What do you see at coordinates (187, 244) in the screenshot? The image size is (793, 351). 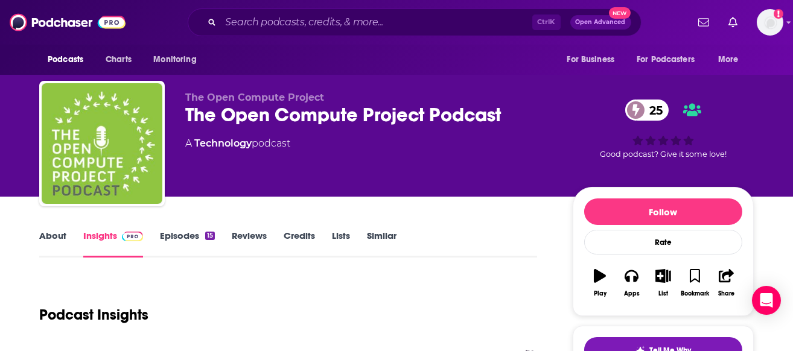 I see `a: Episodes15` at bounding box center [187, 244].